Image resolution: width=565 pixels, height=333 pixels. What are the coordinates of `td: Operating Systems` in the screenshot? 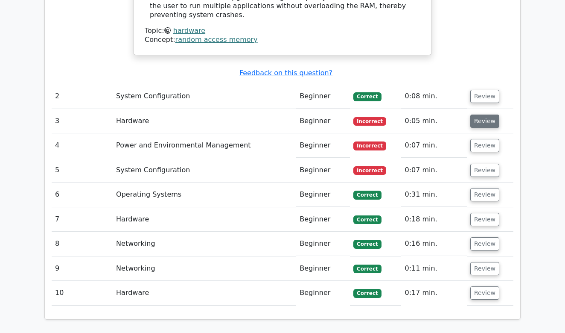 It's located at (205, 194).